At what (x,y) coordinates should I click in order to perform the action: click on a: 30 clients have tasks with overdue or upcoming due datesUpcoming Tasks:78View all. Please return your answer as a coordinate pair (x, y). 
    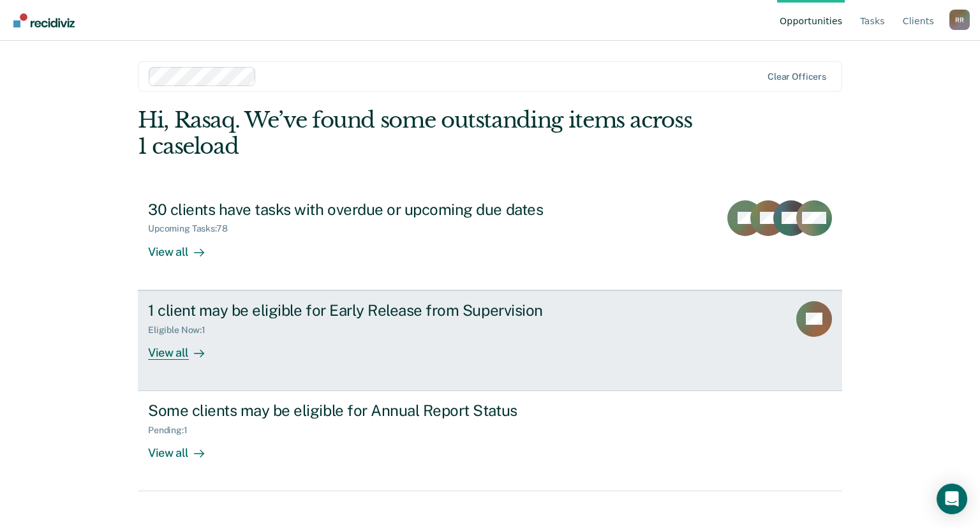
    Looking at the image, I should click on (490, 240).